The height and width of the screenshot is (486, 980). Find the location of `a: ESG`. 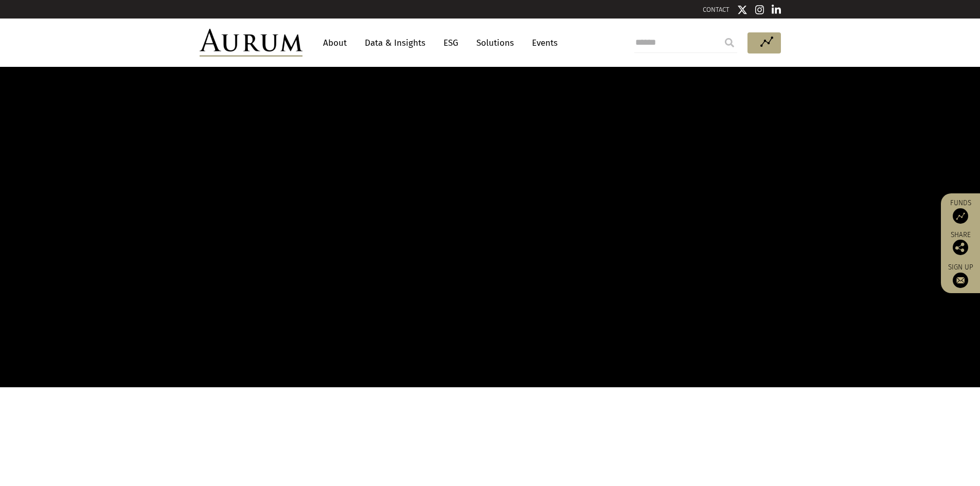

a: ESG is located at coordinates (451, 43).